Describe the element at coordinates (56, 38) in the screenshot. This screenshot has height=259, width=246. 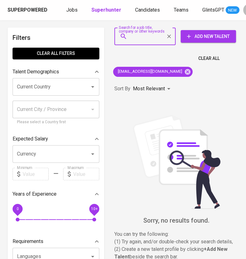
I see `h6: Filters` at that location.